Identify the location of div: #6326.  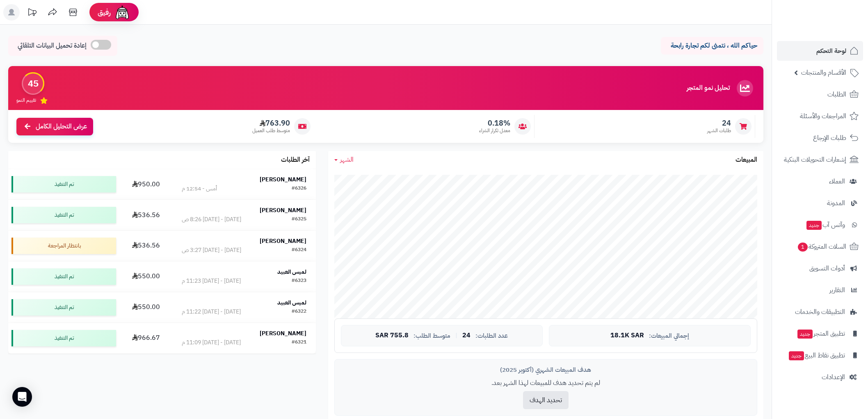
(299, 189).